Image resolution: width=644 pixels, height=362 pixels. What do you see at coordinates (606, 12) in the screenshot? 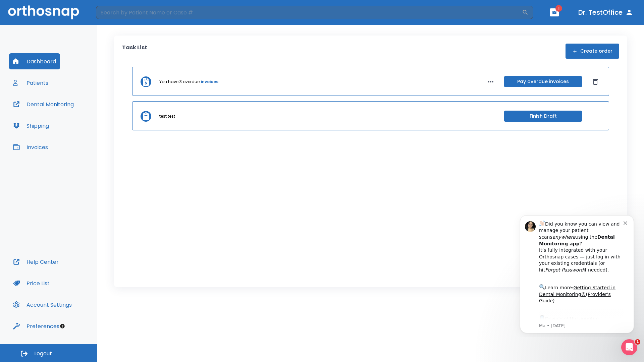
I see `button: Dr. TestOffice` at bounding box center [606, 12].